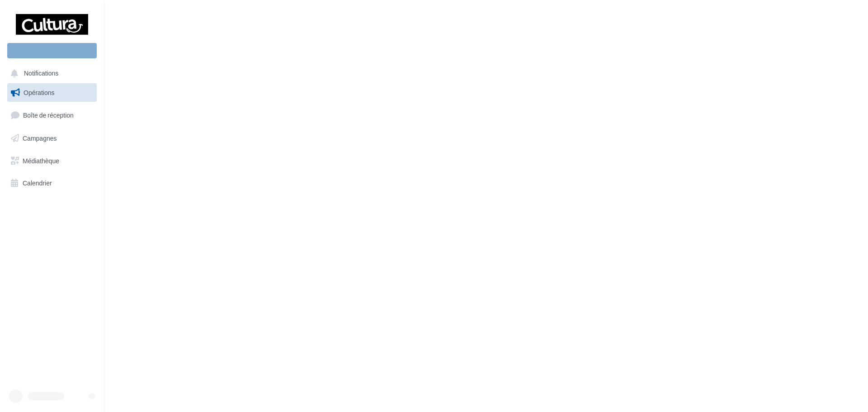  Describe the element at coordinates (52, 93) in the screenshot. I see `a: Opérations` at that location.